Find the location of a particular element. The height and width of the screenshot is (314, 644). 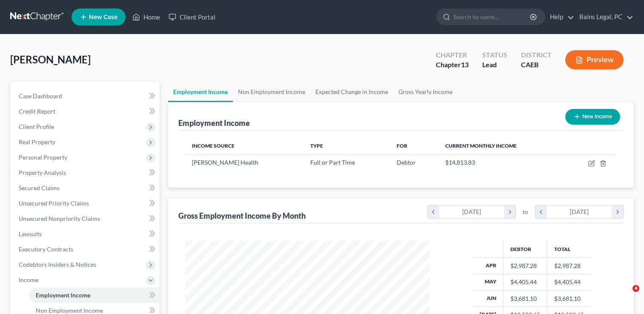

span: Income Source is located at coordinates (213, 146).